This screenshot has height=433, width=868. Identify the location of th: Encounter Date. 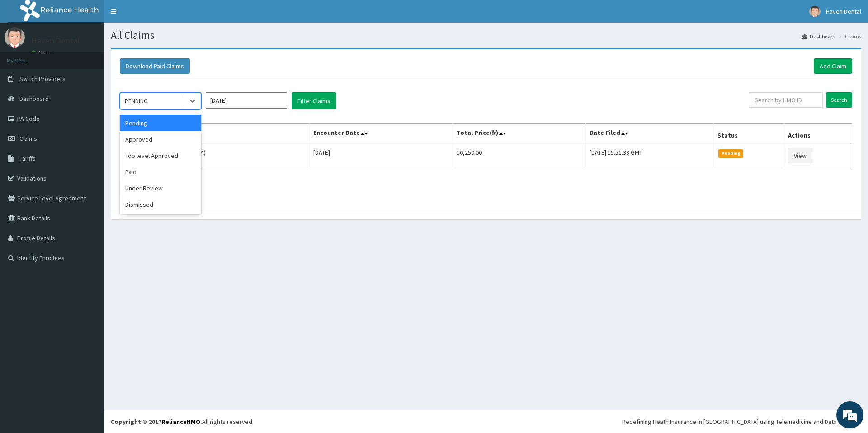
(381, 134).